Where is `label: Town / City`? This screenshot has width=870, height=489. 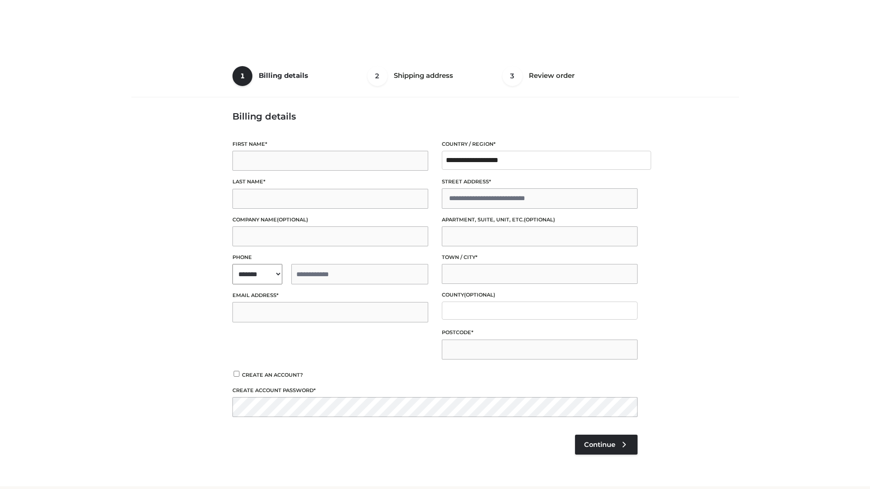
label: Town / City is located at coordinates (540, 257).